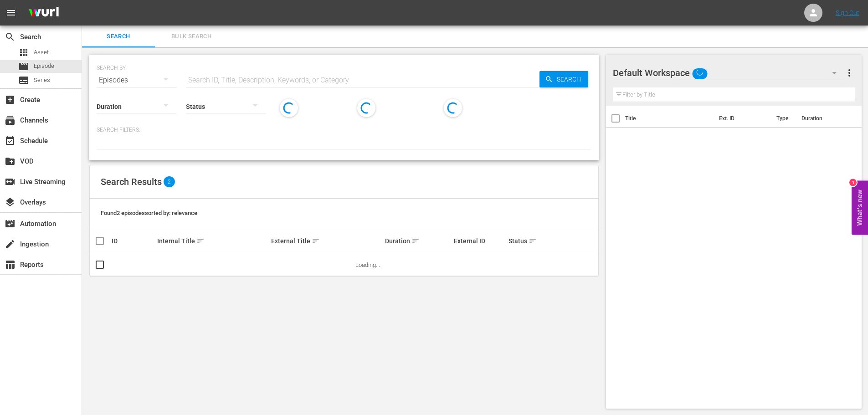  I want to click on span: Reports, so click(10, 265).